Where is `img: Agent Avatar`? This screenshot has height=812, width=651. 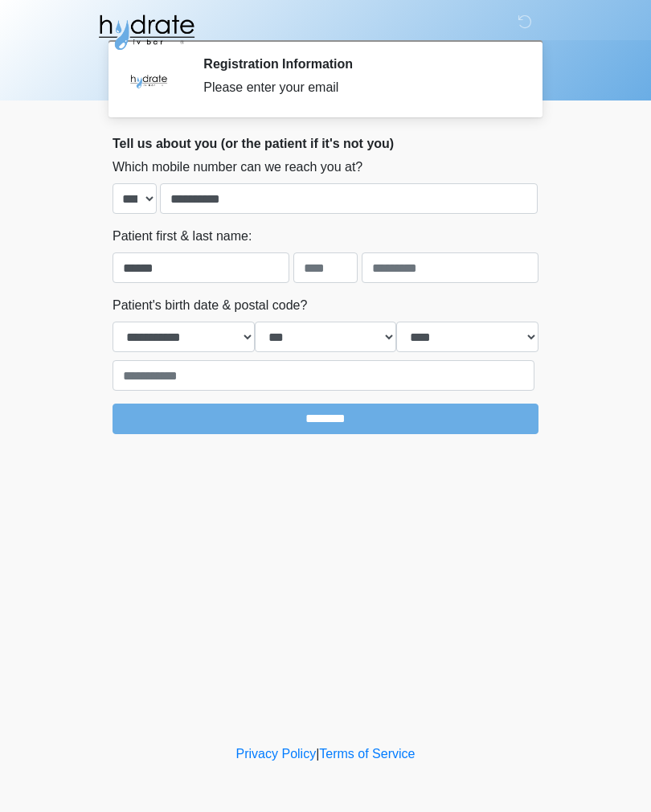 img: Agent Avatar is located at coordinates (149, 80).